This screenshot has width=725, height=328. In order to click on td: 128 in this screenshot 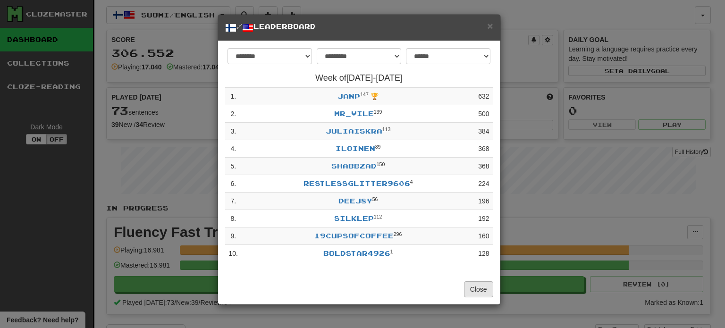, I will do `click(483, 253)`.